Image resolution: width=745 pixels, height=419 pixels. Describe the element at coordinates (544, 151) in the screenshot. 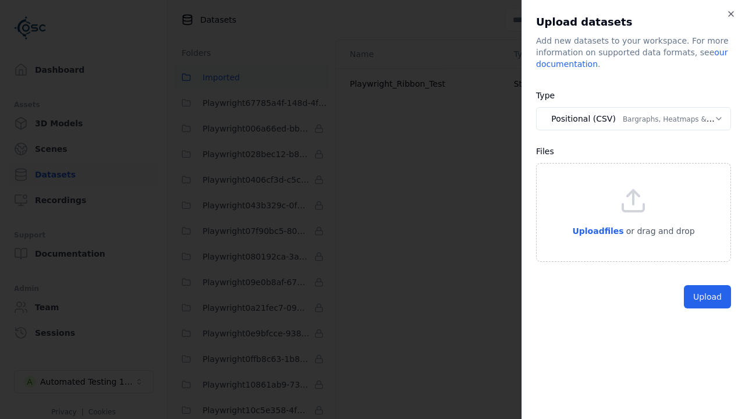

I see `label: Files` at that location.